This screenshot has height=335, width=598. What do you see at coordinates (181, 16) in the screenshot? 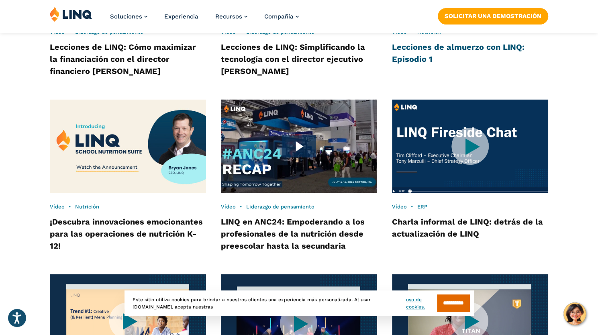
I see `a: Experiencia` at bounding box center [181, 16].